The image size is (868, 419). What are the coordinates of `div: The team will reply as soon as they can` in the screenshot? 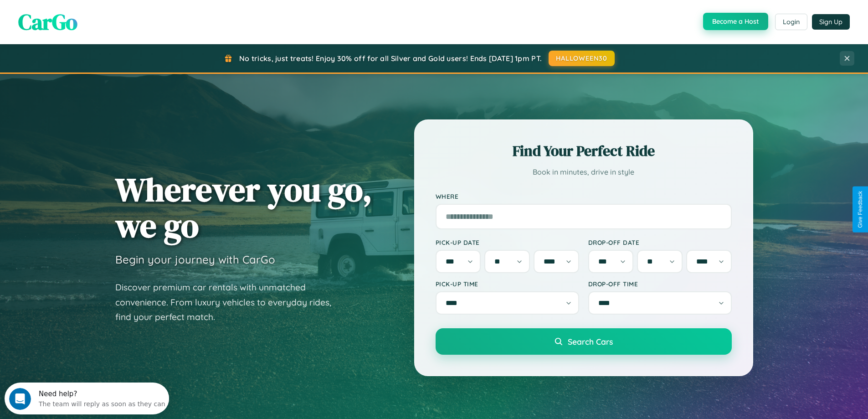 It's located at (98, 20).